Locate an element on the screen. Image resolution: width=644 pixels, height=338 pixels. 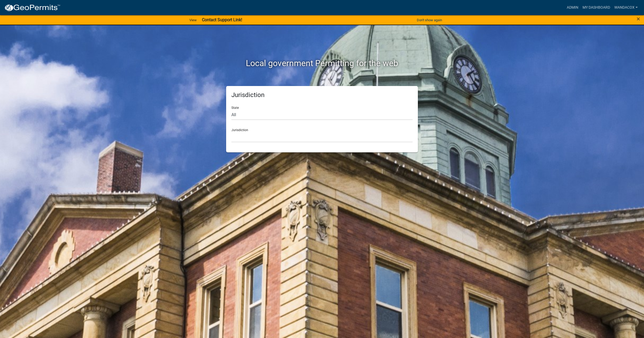
a: WandaCox is located at coordinates (626, 8).